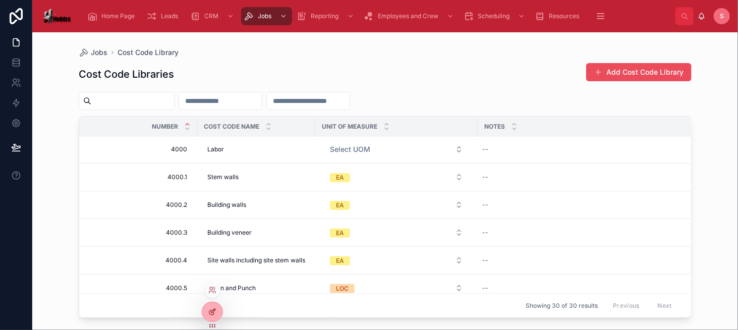 The height and width of the screenshot is (330, 738). I want to click on span: Showing 30 of 30 results, so click(561, 305).